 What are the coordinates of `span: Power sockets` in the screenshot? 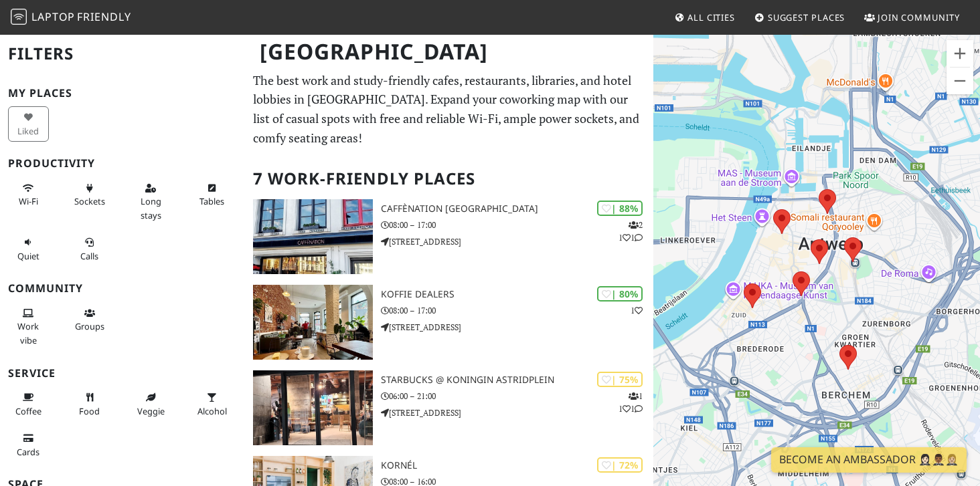 It's located at (90, 201).